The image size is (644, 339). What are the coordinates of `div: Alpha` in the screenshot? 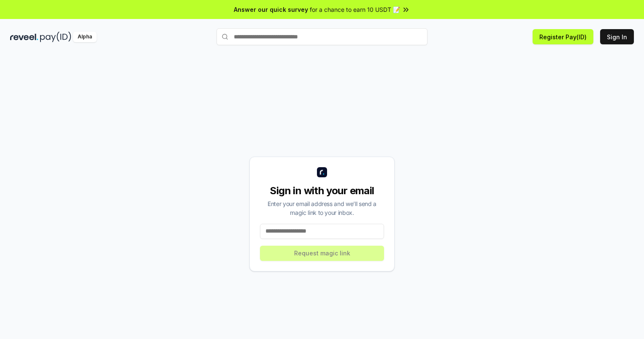 It's located at (85, 37).